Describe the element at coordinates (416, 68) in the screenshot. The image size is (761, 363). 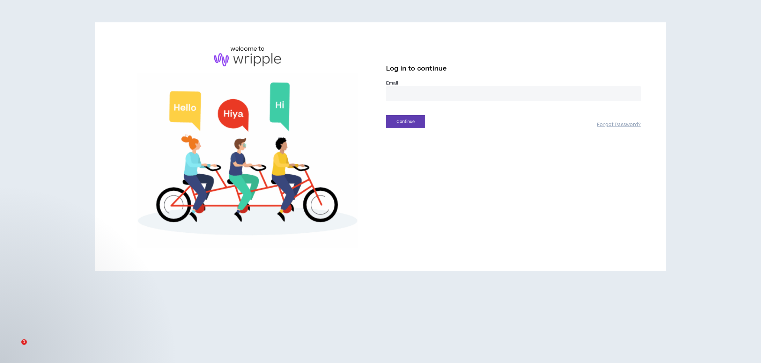
I see `span: Log in to continue` at that location.